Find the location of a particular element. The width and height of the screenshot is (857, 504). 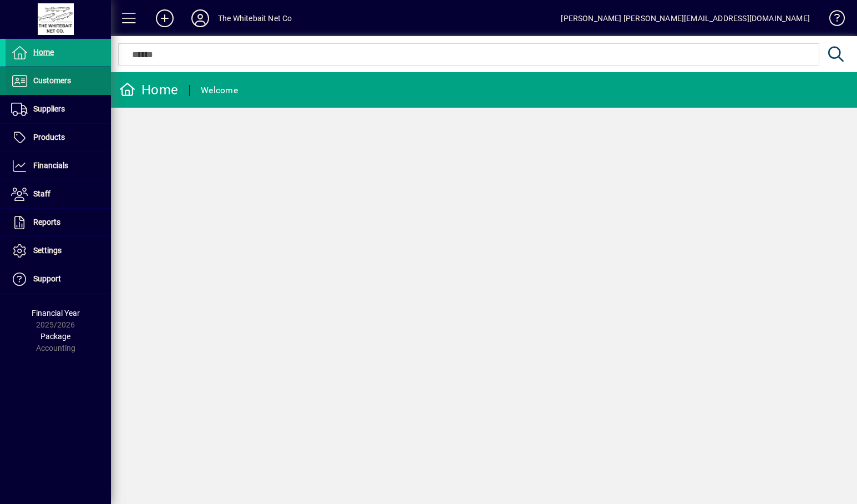

a: Staff is located at coordinates (58, 194).